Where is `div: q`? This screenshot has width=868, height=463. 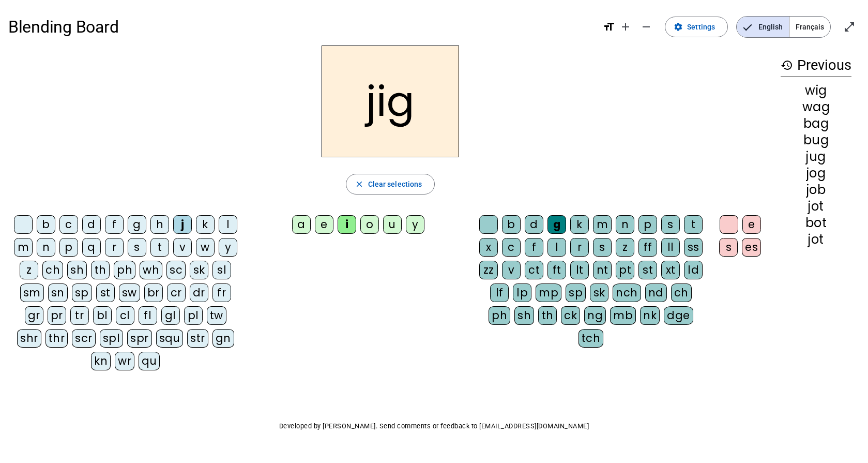 div: q is located at coordinates (91, 247).